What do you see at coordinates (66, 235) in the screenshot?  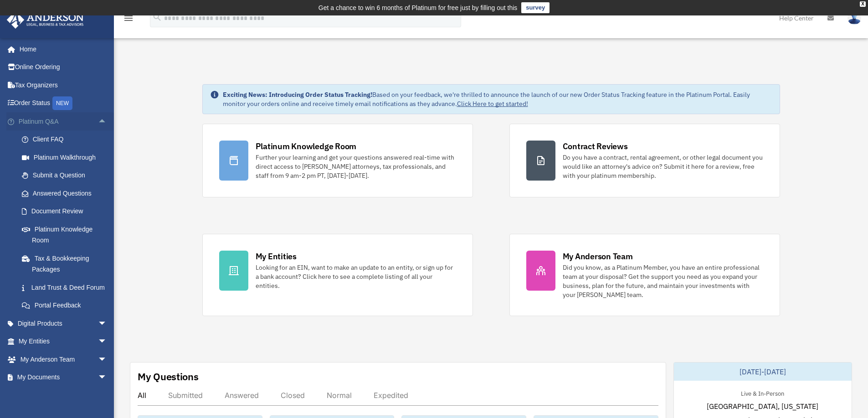 I see `a: Platinum Knowledge Room` at bounding box center [66, 235].